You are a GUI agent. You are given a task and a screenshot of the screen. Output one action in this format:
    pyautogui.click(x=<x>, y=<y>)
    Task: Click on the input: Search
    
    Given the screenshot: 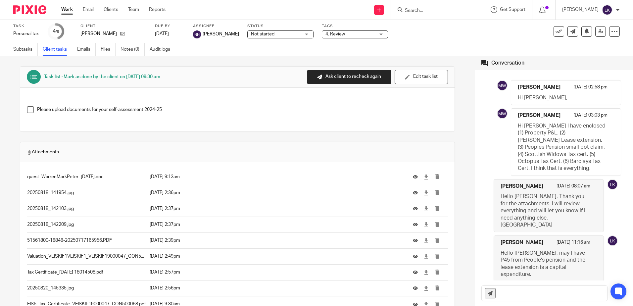 What is the action you would take?
    pyautogui.click(x=434, y=11)
    